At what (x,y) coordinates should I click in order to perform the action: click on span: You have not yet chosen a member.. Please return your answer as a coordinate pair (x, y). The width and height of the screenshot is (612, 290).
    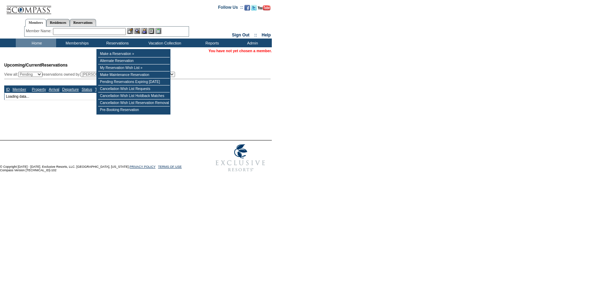
    Looking at the image, I should click on (240, 51).